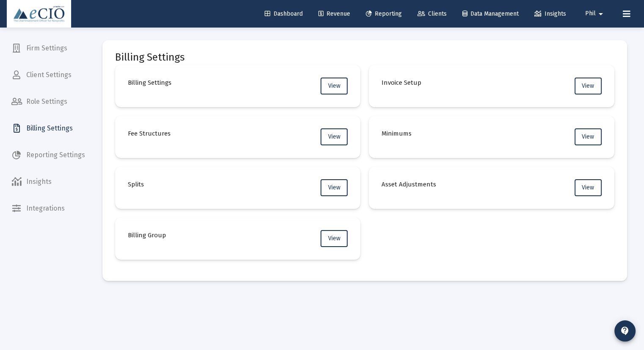 Image resolution: width=644 pixels, height=350 pixels. Describe the element at coordinates (284, 14) in the screenshot. I see `a: Dashboard` at that location.